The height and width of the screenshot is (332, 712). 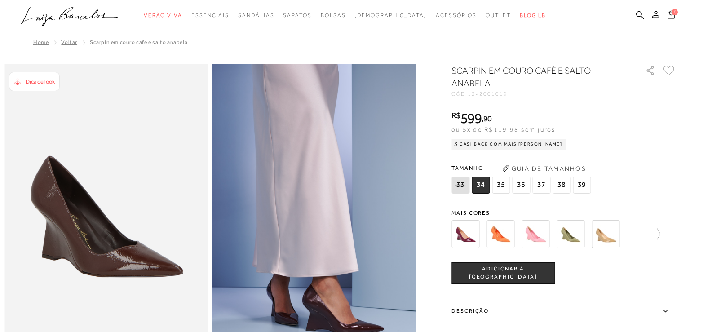 What do you see at coordinates (544, 168) in the screenshot?
I see `button: Guia de Tamanhos` at bounding box center [544, 168].